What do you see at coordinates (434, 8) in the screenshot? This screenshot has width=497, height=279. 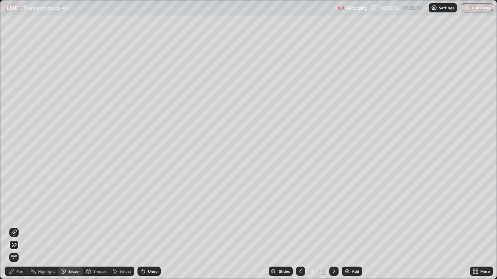 I see `img: class-settings-icons` at bounding box center [434, 8].